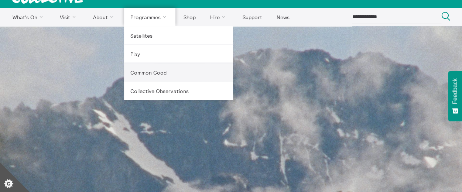  What do you see at coordinates (178, 54) in the screenshot?
I see `a: Play` at bounding box center [178, 54].